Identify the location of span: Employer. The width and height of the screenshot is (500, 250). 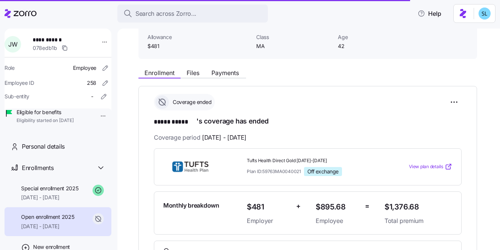
(268, 221).